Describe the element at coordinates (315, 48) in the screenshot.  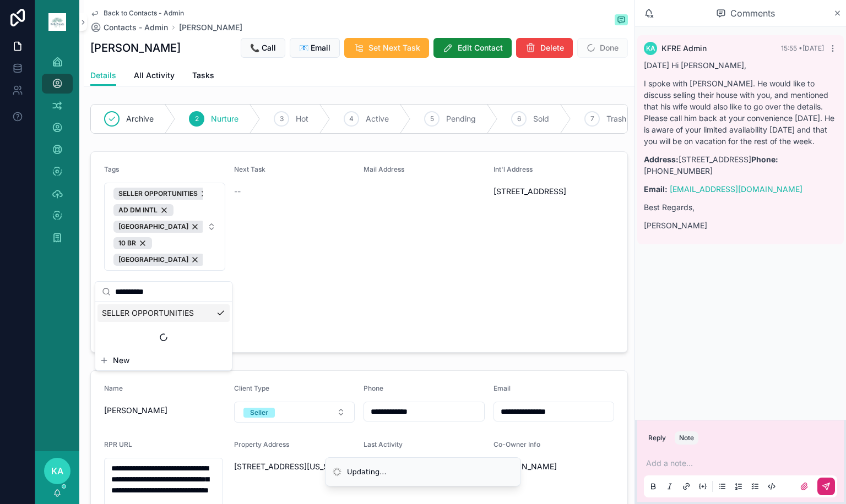
I see `button: 📧 Email` at that location.